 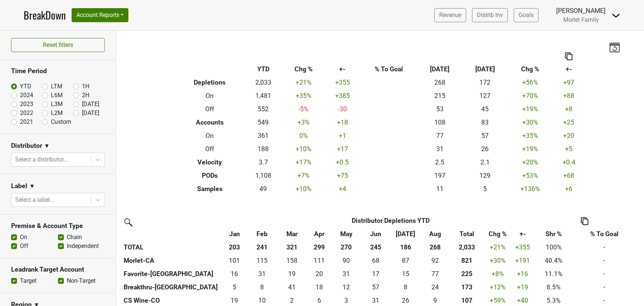 I want to click on td: +20 %, so click(x=530, y=162).